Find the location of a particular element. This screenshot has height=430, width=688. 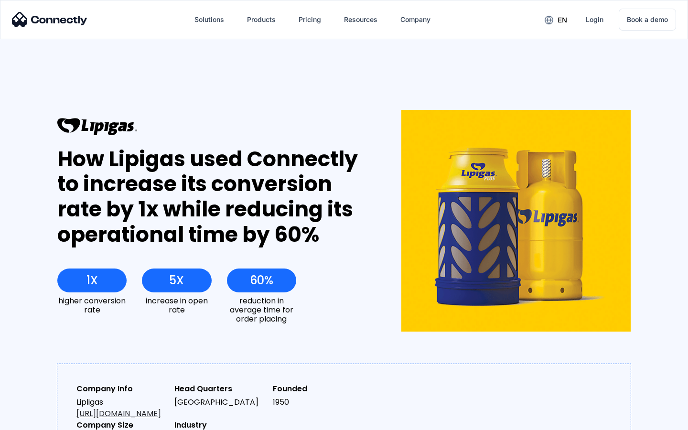

div: Founded is located at coordinates (318, 389).